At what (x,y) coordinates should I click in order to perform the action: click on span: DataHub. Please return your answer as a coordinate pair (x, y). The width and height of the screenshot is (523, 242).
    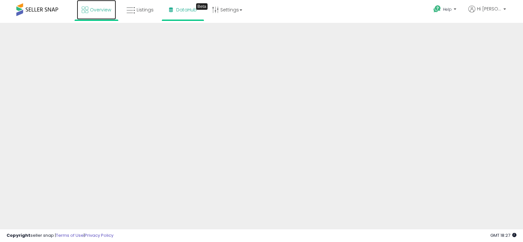
    Looking at the image, I should click on (186, 10).